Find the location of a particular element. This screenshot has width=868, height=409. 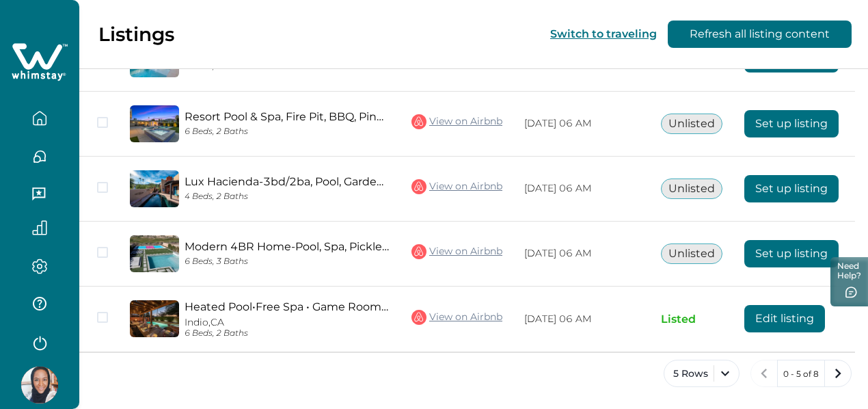

img: propertyImage_Modern 4BR Home-Pool, Spa, Pickleball & Game Loft is located at coordinates (155, 253).